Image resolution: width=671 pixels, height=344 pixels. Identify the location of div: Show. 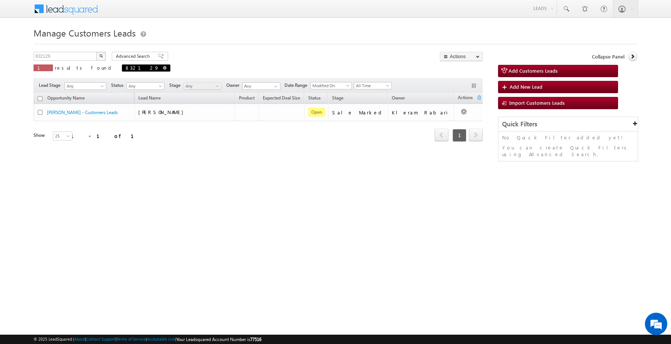
(40, 135).